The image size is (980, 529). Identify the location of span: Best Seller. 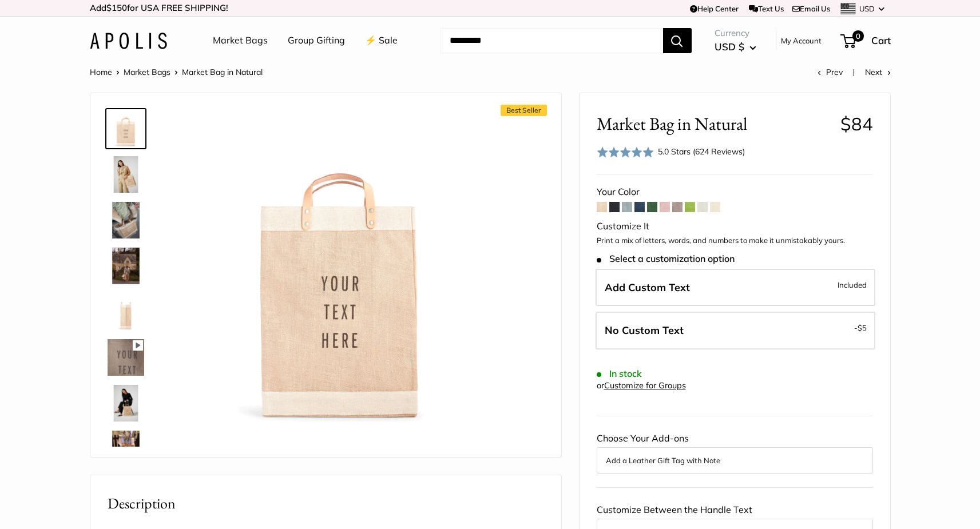
(523, 110).